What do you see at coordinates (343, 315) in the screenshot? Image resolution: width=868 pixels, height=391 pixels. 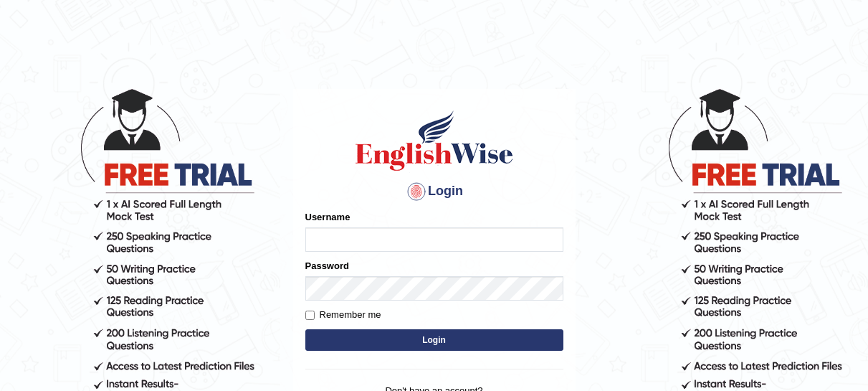 I see `label: Remember me` at bounding box center [343, 315].